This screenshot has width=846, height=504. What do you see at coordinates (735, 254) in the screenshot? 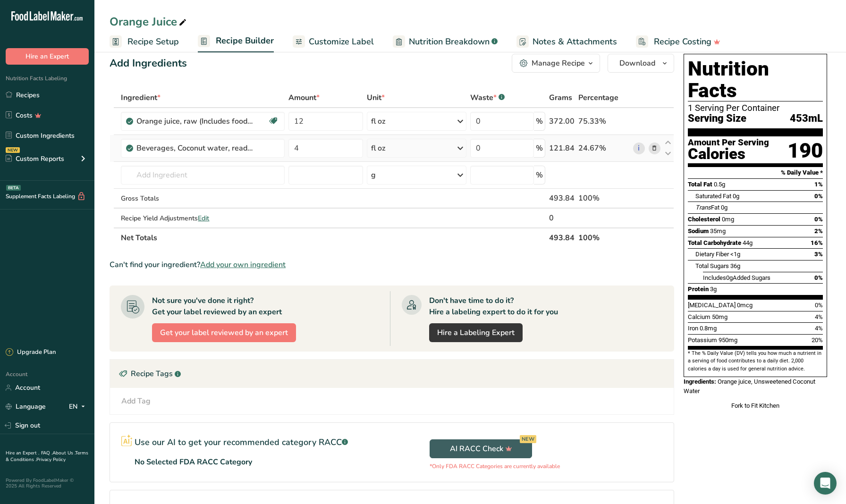
I see `span: <1g` at bounding box center [735, 254].